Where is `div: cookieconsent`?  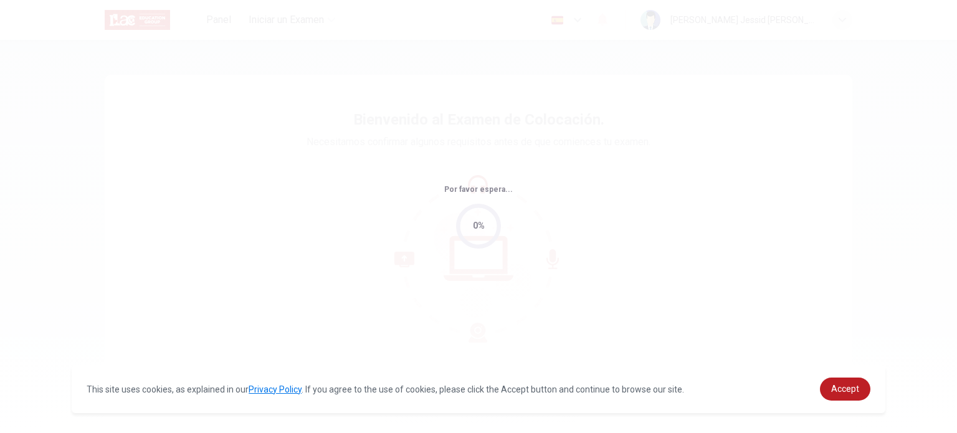 div: cookieconsent is located at coordinates (479, 389).